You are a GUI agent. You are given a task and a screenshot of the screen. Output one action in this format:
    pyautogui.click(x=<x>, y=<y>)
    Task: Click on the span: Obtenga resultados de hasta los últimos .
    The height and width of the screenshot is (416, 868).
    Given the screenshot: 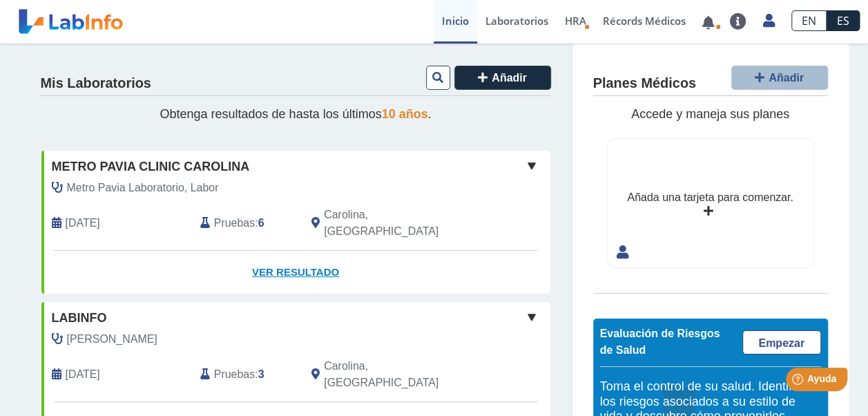 What is the action you would take?
    pyautogui.click(x=295, y=114)
    